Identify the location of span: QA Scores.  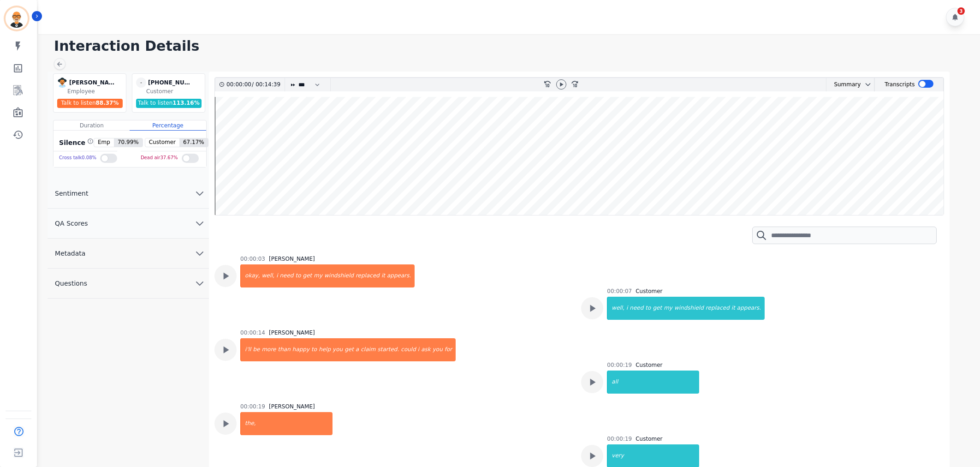
(71, 224).